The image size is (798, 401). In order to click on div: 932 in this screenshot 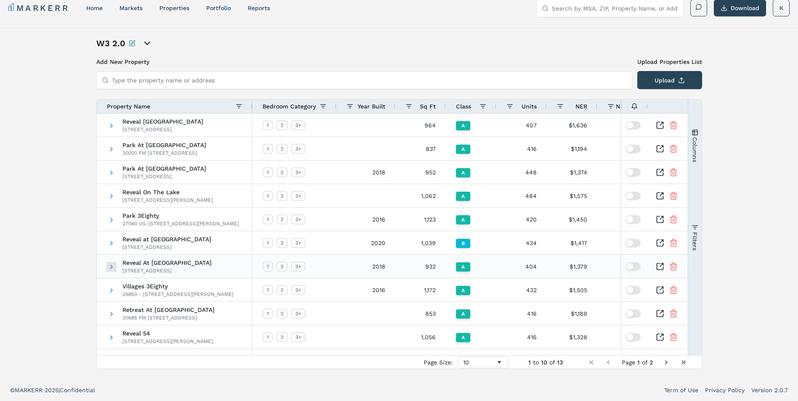, I will do `click(421, 266)`.